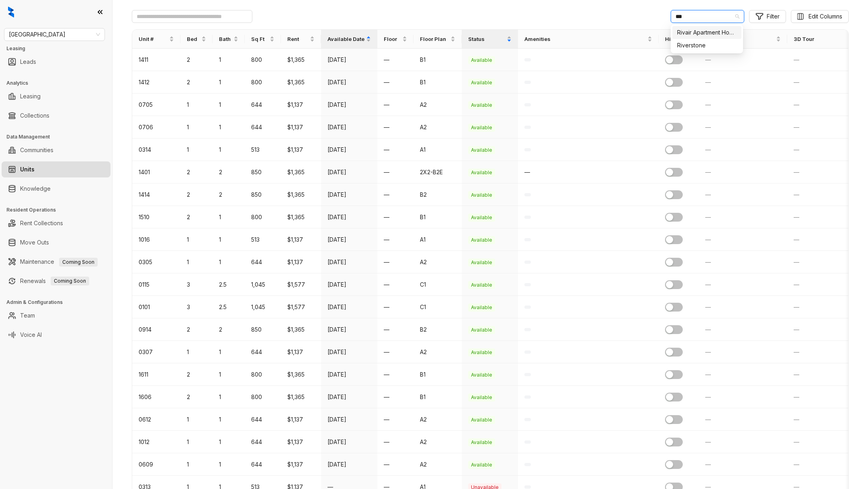 The height and width of the screenshot is (489, 868). What do you see at coordinates (298, 39) in the screenshot?
I see `span: Rent` at bounding box center [298, 39].